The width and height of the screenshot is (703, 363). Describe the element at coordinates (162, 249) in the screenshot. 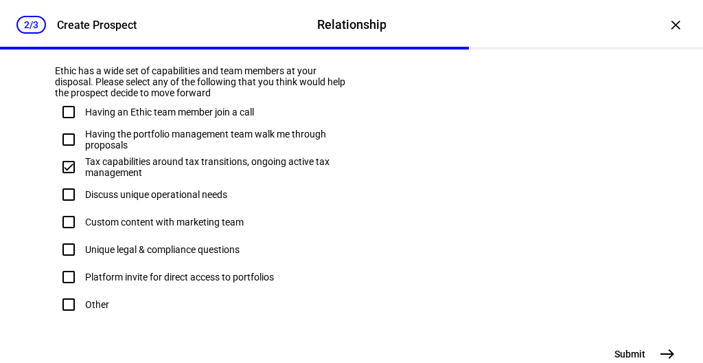

I see `div: Unique legal & compliance questions` at that location.